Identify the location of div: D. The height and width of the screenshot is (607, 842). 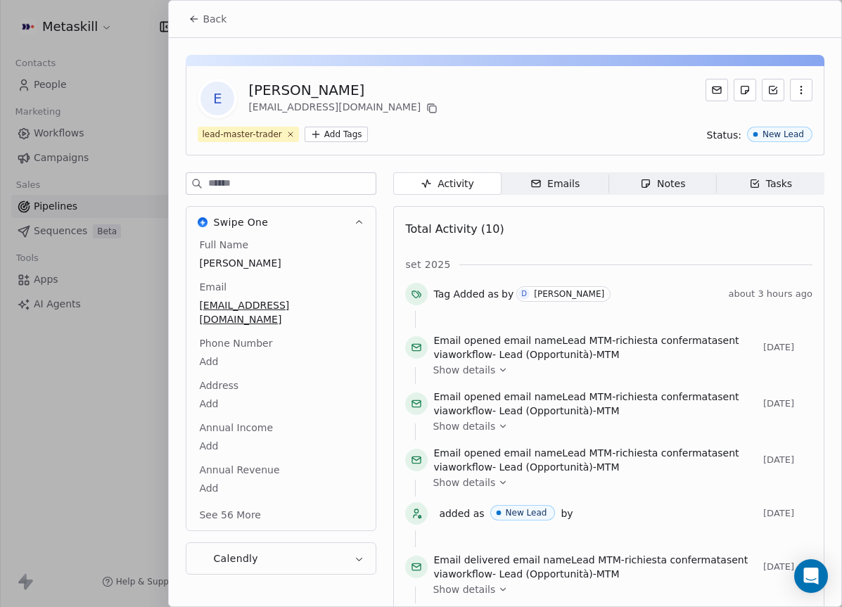
(524, 294).